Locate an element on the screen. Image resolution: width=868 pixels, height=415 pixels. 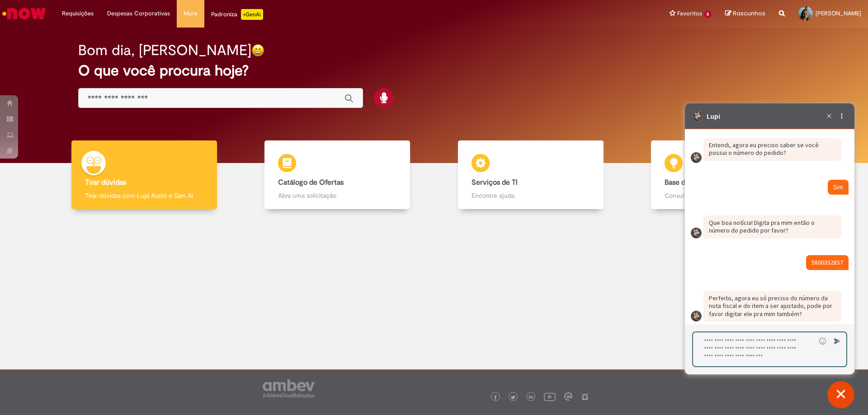
img: logo_footer_youtube.png is located at coordinates (550, 397).